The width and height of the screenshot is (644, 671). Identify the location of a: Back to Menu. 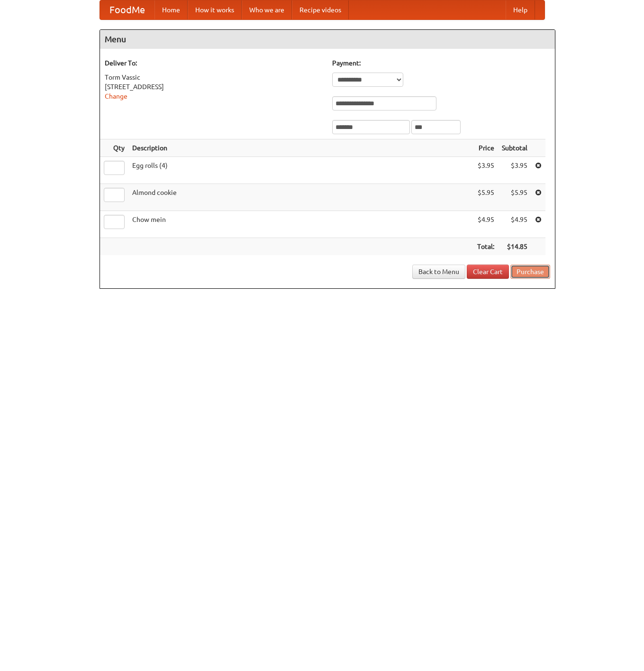
(439, 272).